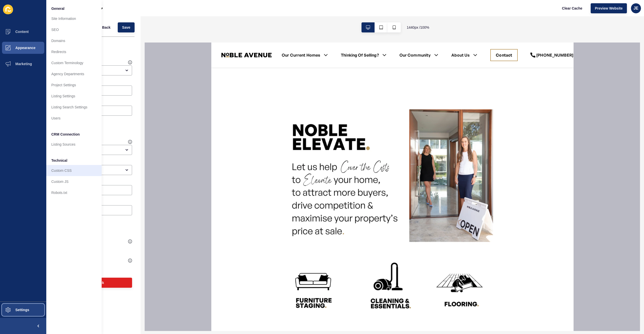  Describe the element at coordinates (74, 30) in the screenshot. I see `a: SEO` at that location.